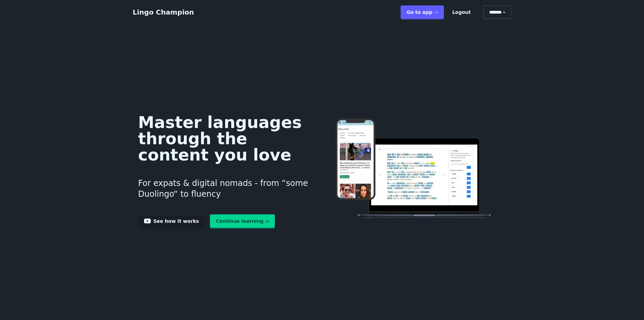 This screenshot has height=320, width=644. Describe the element at coordinates (225, 138) in the screenshot. I see `h1: Master languages through the content you love` at that location.